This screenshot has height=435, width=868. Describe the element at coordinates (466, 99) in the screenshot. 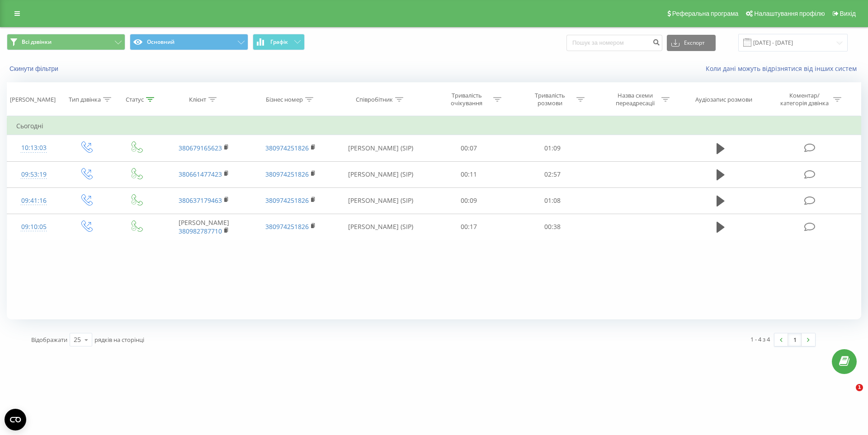

I see `div: Тривалість очікування` at that location.